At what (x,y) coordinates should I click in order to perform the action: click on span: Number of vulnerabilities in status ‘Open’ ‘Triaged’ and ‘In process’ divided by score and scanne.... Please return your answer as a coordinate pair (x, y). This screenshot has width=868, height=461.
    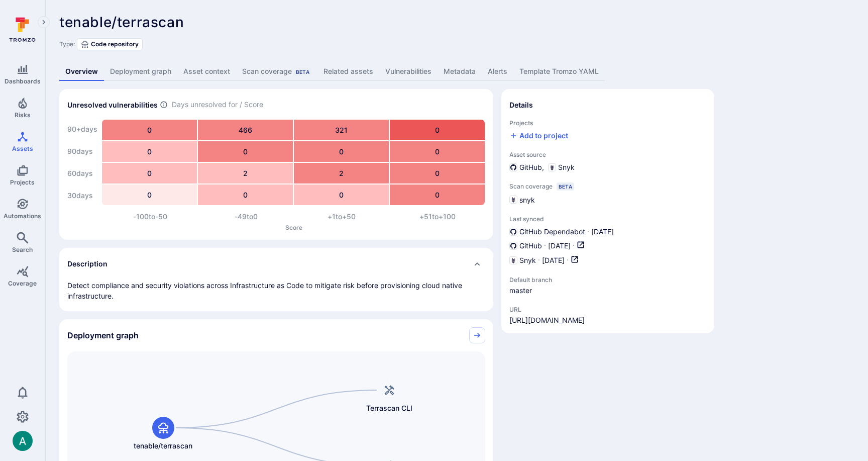
    Looking at the image, I should click on (163, 105).